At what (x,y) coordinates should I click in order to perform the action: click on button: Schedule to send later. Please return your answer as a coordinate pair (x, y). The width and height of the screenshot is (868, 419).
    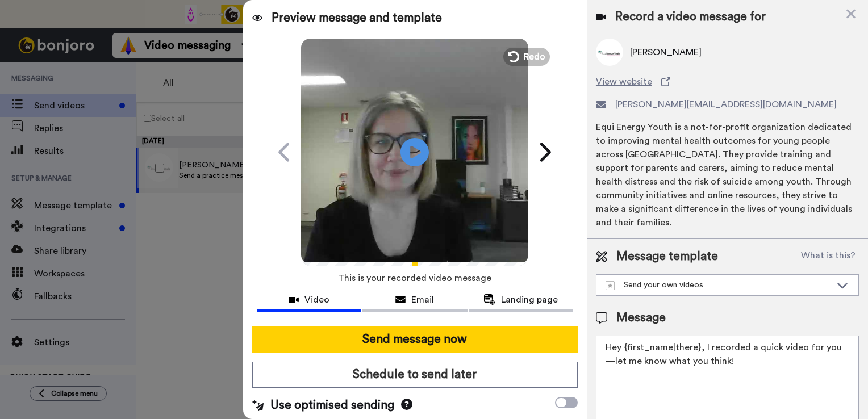
    Looking at the image, I should click on (415, 375).